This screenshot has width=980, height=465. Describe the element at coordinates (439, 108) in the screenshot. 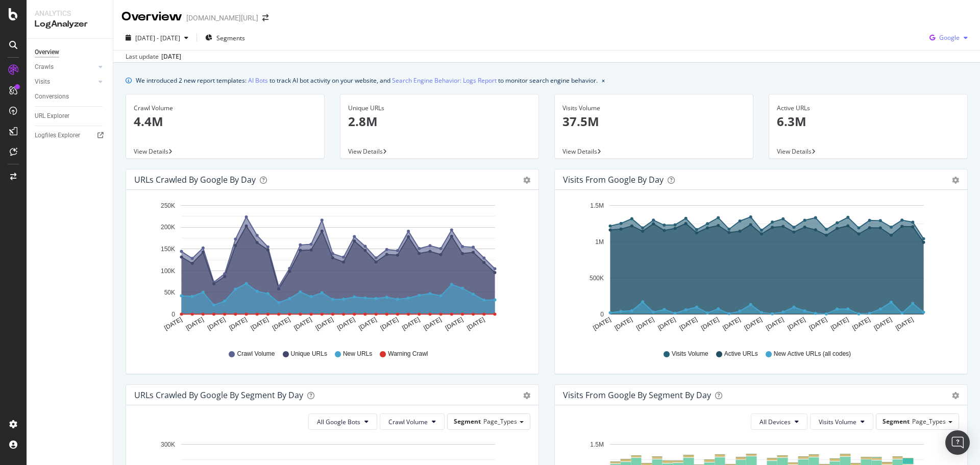

I see `div: Unique URLs` at that location.